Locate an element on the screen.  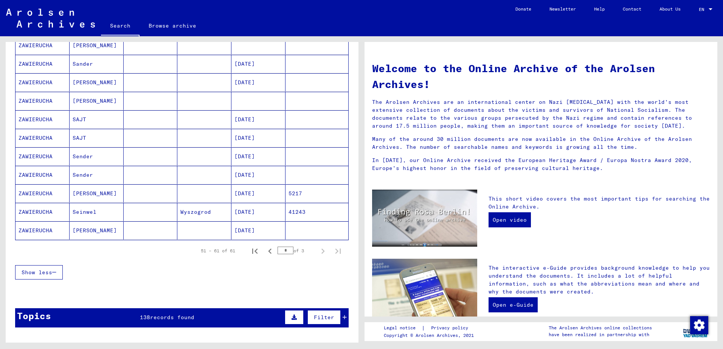
a: Open video is located at coordinates (509, 220).